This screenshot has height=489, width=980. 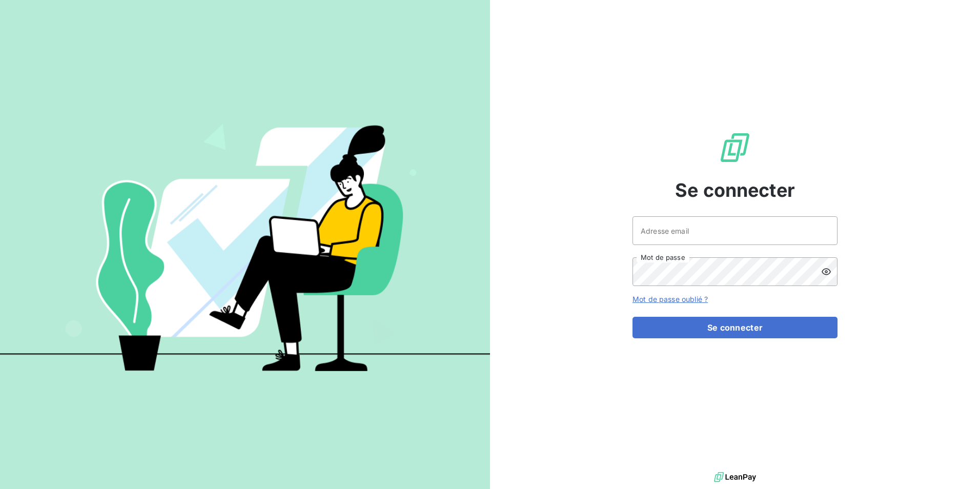 I want to click on input: placeholder, so click(x=734, y=231).